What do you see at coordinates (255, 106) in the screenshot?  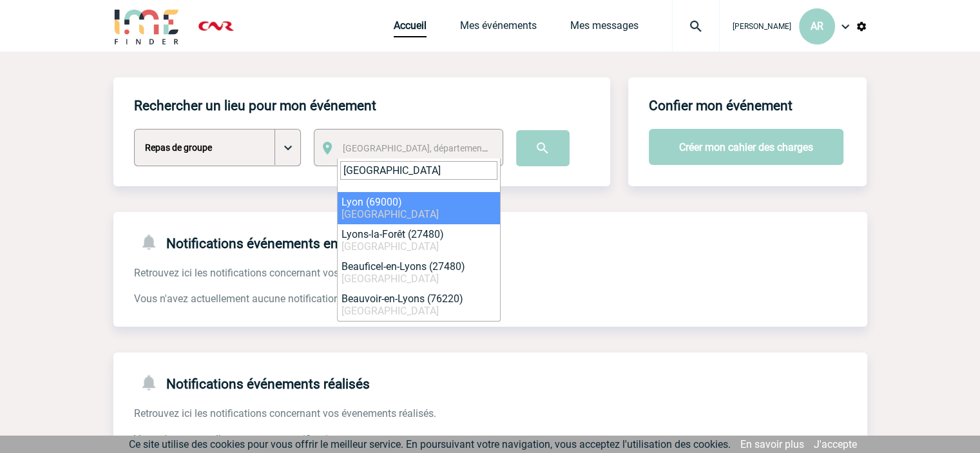 I see `h4: Rechercher un lieu pour mon événement` at bounding box center [255, 106].